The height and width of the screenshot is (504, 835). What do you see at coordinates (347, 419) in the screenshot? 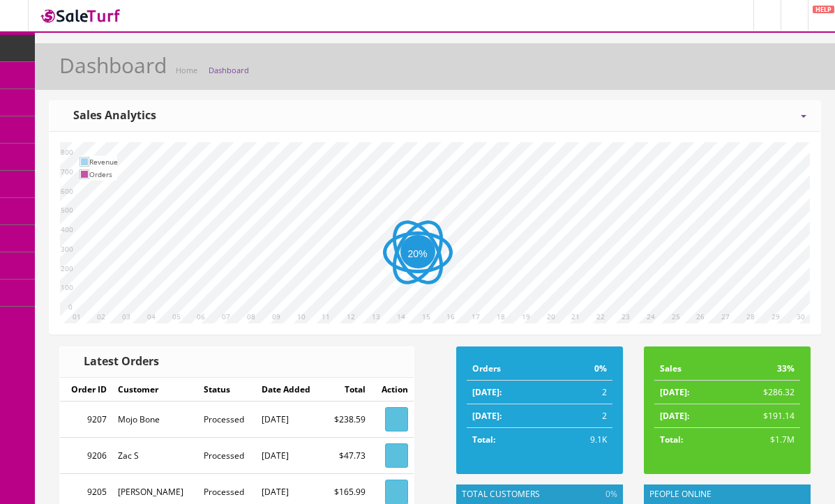
I see `td: $238.59` at bounding box center [347, 419].